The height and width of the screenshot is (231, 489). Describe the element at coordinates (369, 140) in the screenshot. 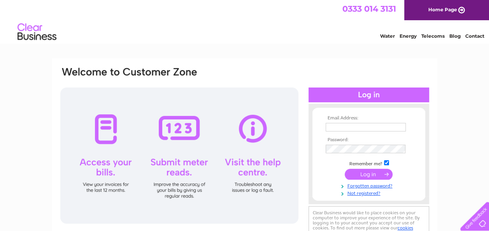

I see `th: Password:` at that location.